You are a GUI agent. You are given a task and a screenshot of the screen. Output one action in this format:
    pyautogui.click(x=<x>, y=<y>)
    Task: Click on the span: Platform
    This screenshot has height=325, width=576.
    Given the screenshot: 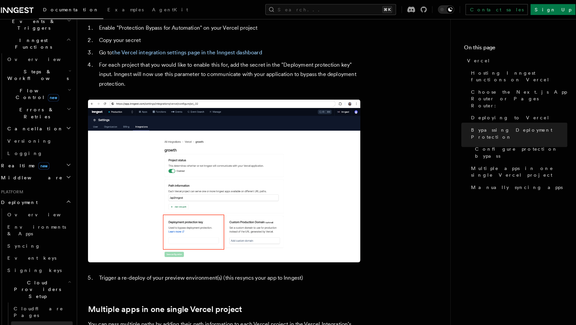 What is the action you would take?
    pyautogui.click(x=18, y=188)
    